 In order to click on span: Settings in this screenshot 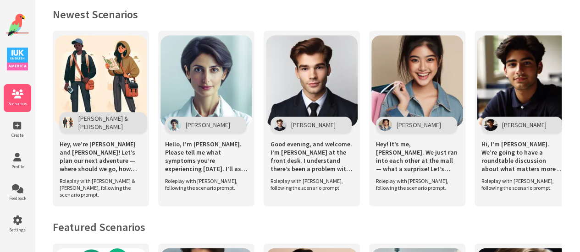, I will do `click(17, 230)`.